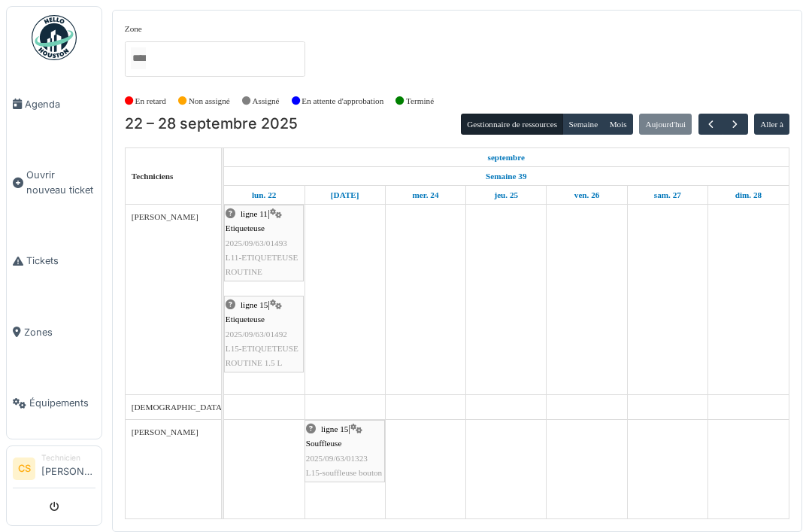 This screenshot has height=532, width=812. I want to click on a: Zones, so click(54, 332).